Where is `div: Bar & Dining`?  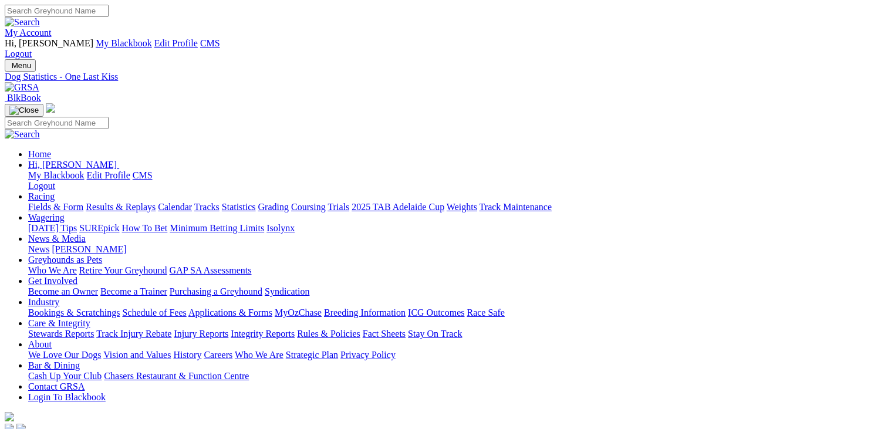 div: Bar & Dining is located at coordinates (455, 376).